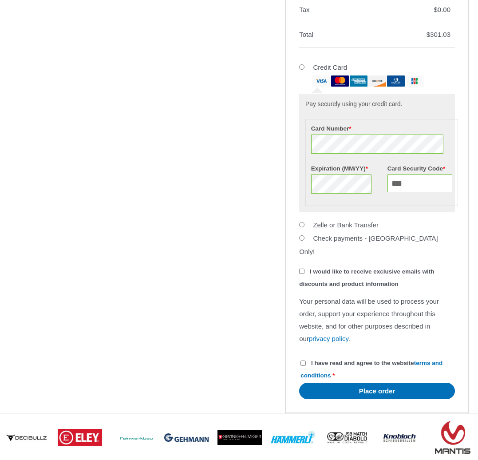 The width and height of the screenshot is (478, 460). Describe the element at coordinates (377, 391) in the screenshot. I see `button: Place order` at that location.